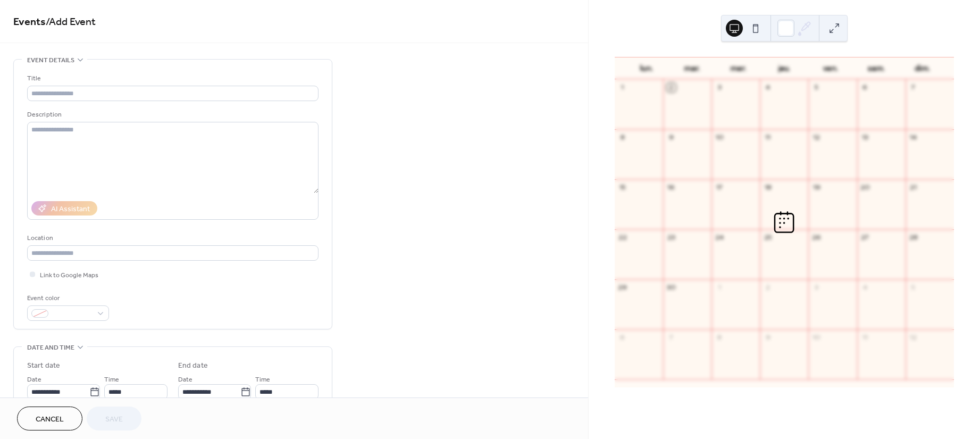  I want to click on div: dim., so click(922, 68).